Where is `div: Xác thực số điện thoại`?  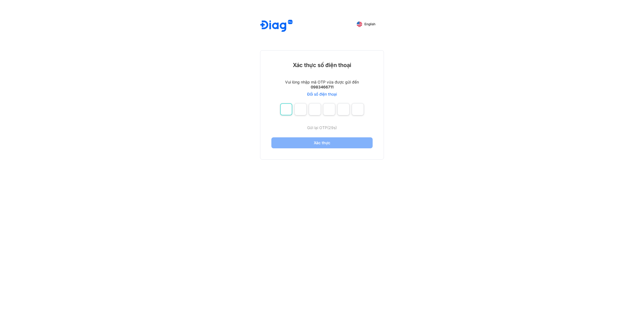
div: Xác thực số điện thoại is located at coordinates (322, 65).